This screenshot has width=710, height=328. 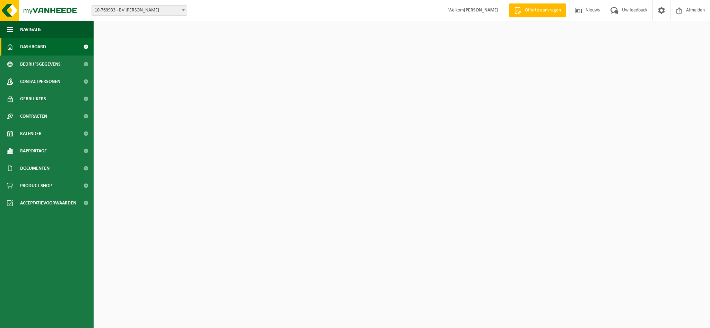 I want to click on a: Offerte aanvragen, so click(x=537, y=10).